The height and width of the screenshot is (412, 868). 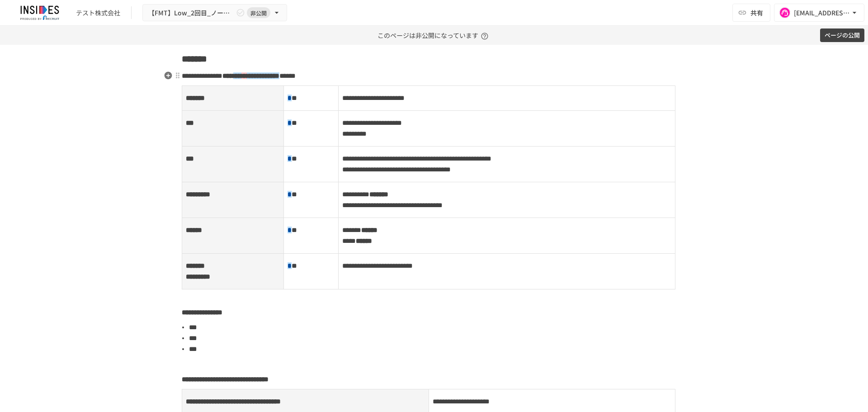 I want to click on button: ページの公開, so click(x=842, y=35).